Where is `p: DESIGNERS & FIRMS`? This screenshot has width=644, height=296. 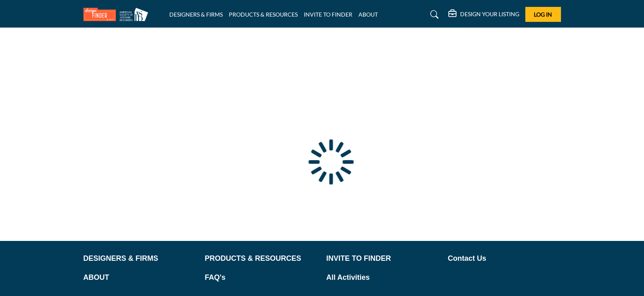 p: DESIGNERS & FIRMS is located at coordinates (140, 258).